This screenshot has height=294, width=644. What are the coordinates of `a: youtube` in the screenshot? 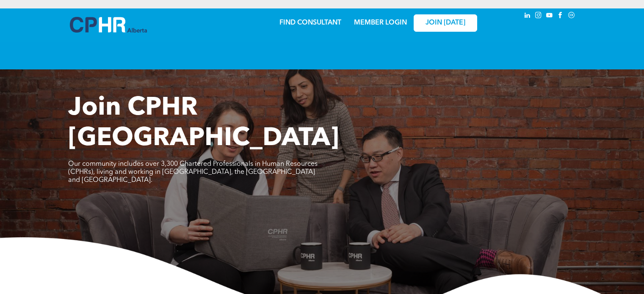 It's located at (550, 16).